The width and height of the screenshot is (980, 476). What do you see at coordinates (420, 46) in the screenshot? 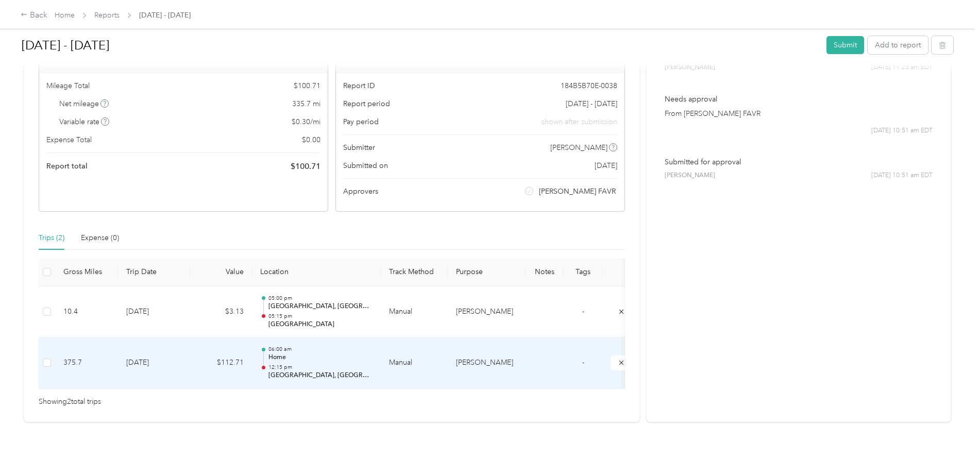
I see `h1: Jul 1 - 15, 2025` at bounding box center [420, 46].